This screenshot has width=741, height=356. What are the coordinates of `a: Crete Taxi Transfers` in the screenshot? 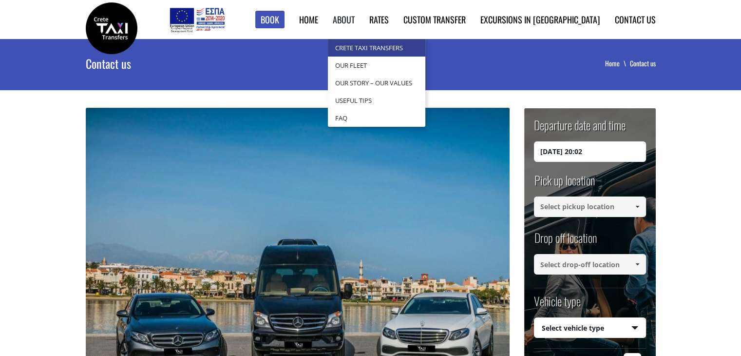 It's located at (377, 48).